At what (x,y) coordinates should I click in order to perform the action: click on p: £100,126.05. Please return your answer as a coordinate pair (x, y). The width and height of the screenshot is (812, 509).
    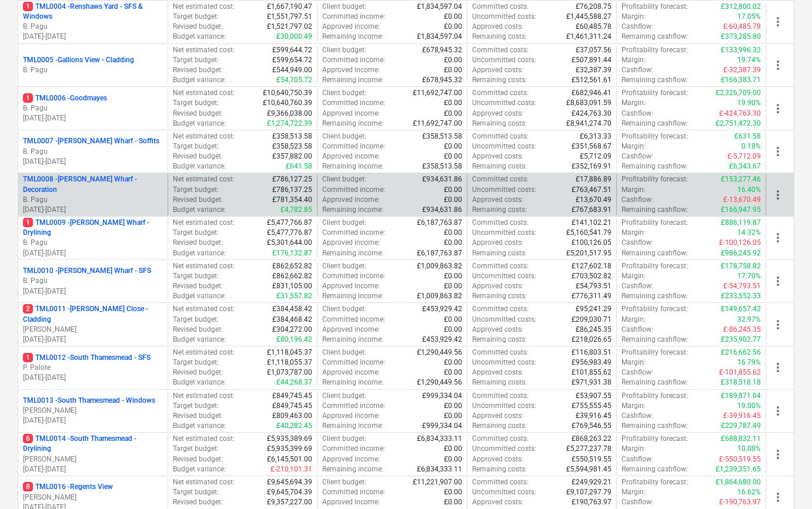
    Looking at the image, I should click on (592, 243).